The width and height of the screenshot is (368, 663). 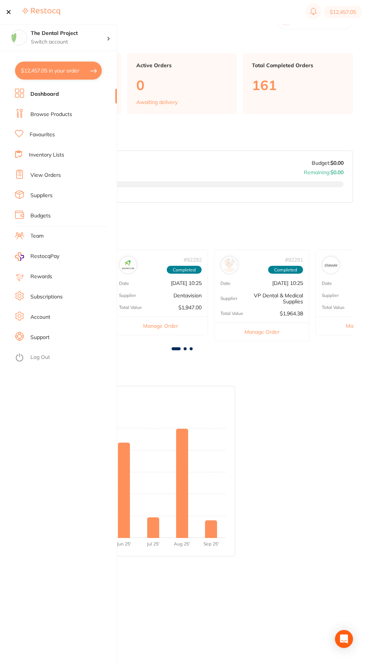 What do you see at coordinates (41, 216) in the screenshot?
I see `a: Budgets` at bounding box center [41, 216].